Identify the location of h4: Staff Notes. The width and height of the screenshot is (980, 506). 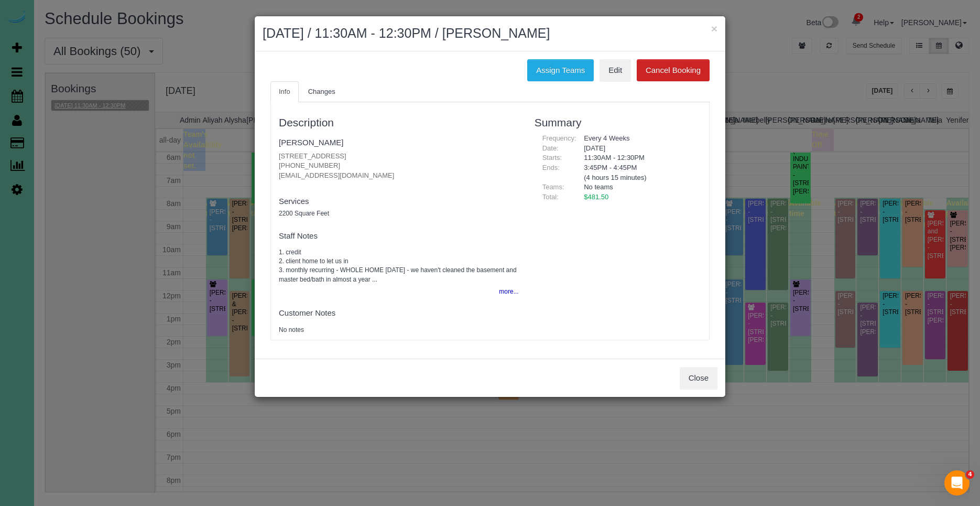
(399, 236).